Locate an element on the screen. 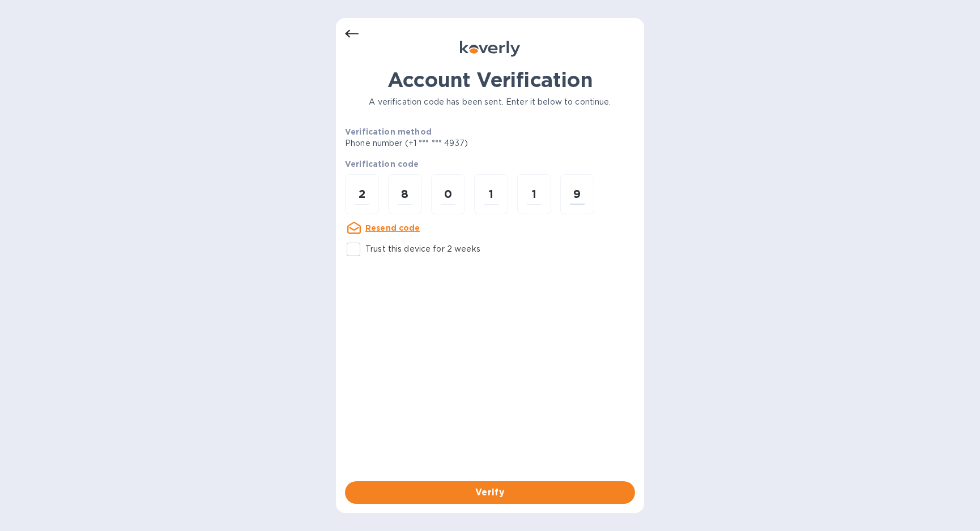 Image resolution: width=980 pixels, height=531 pixels. button: Verify is located at coordinates (490, 493).